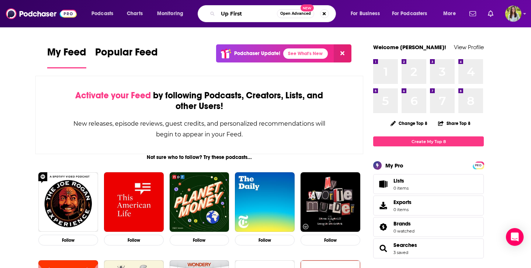  Describe the element at coordinates (265, 202) in the screenshot. I see `img: The Daily` at that location.